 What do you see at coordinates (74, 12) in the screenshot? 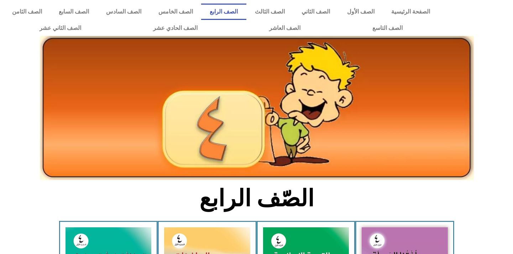
I see `a: الصف السابع` at bounding box center [74, 12].